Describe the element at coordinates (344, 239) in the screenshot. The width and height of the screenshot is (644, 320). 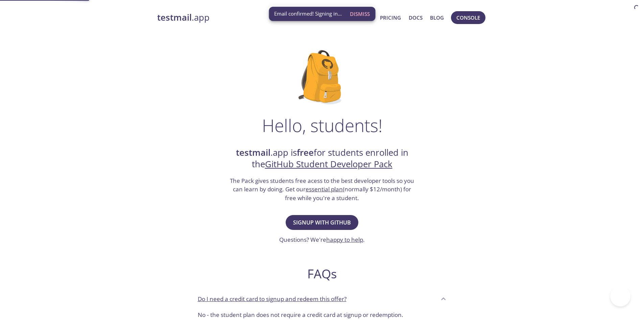
I see `a: happy to help` at that location.